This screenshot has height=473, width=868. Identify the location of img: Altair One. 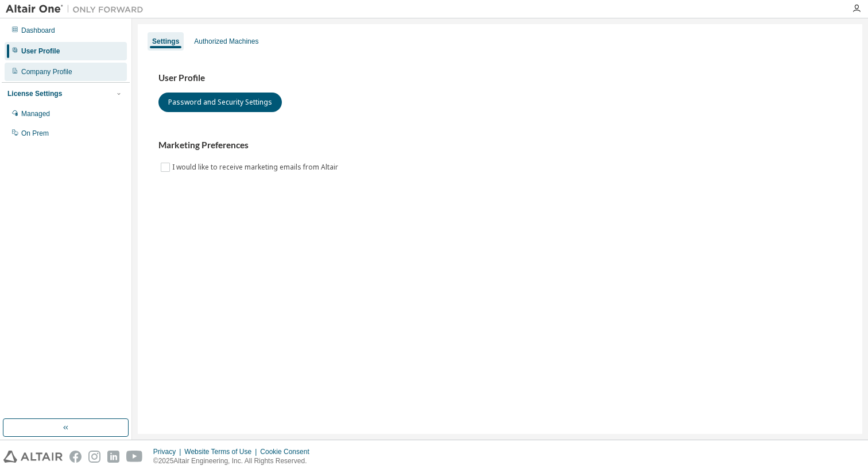
(78, 9).